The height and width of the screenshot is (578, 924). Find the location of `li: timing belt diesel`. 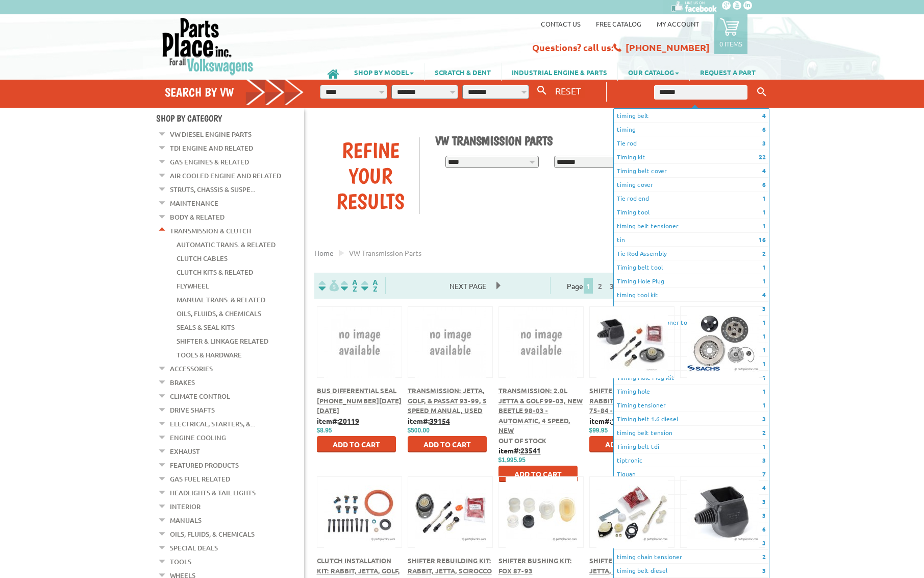

li: timing belt diesel is located at coordinates (691, 570).